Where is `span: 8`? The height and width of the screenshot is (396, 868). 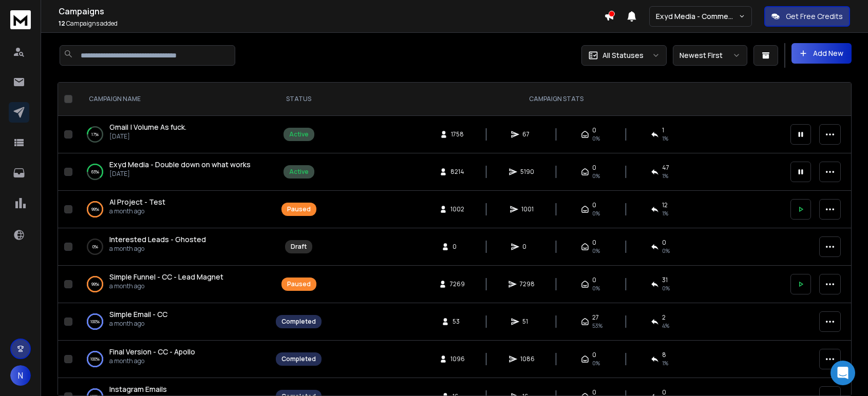
span: 8 is located at coordinates (664, 355).